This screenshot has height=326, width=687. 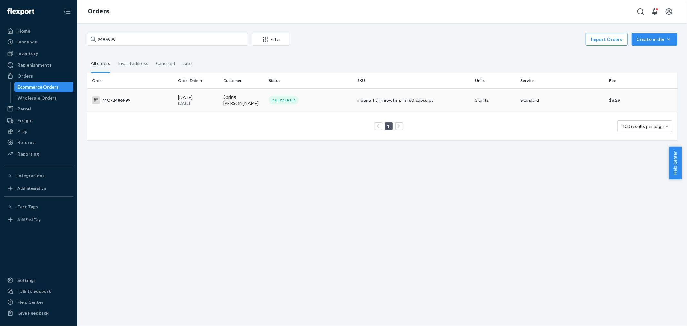 What do you see at coordinates (39, 189) in the screenshot?
I see `a: Add Integration` at bounding box center [39, 189].